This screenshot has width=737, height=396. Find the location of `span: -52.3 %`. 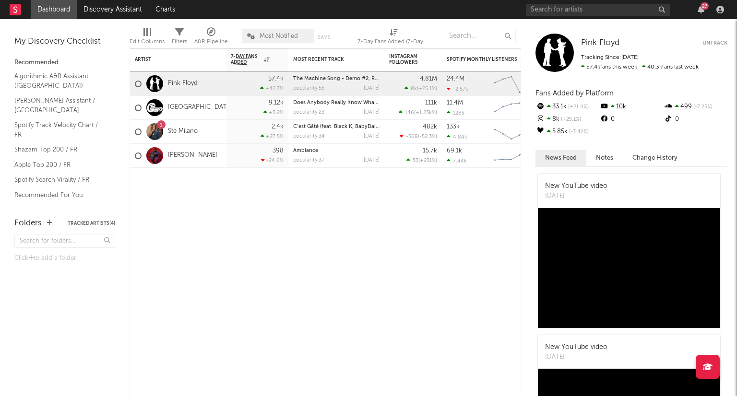

span: -52.3 % is located at coordinates (427, 137).